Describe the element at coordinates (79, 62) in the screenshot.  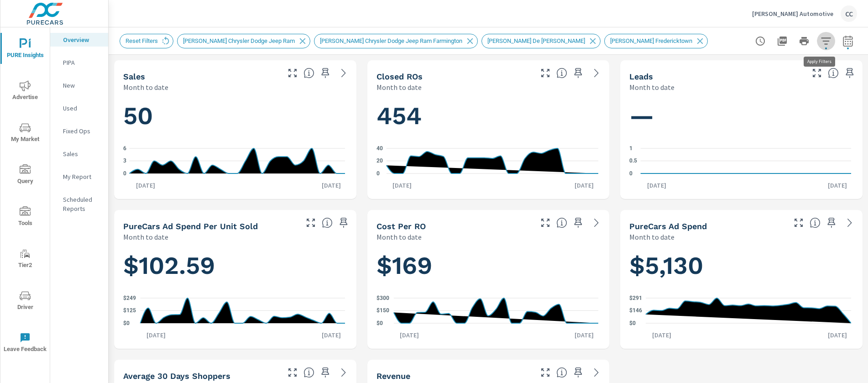
I see `div: PIPA` at that location.